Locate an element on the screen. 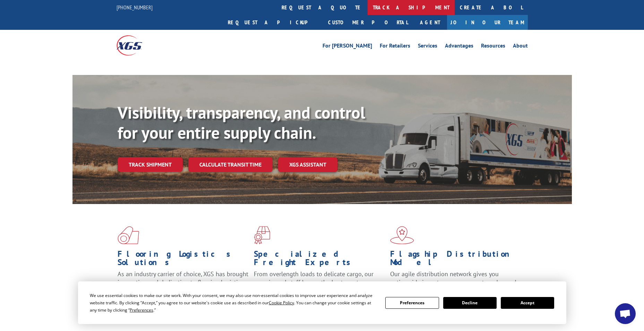  a: Resources is located at coordinates (493, 47).